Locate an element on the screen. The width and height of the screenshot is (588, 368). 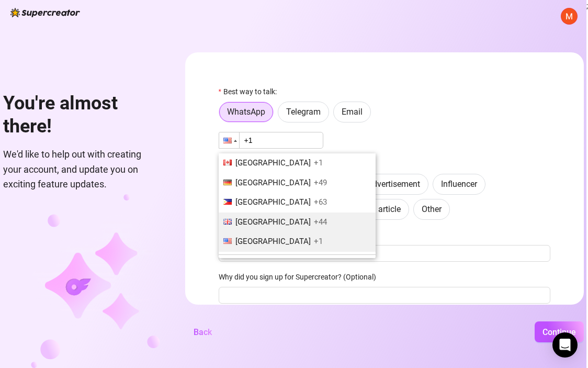
span: WhatsApp is located at coordinates (246, 112).